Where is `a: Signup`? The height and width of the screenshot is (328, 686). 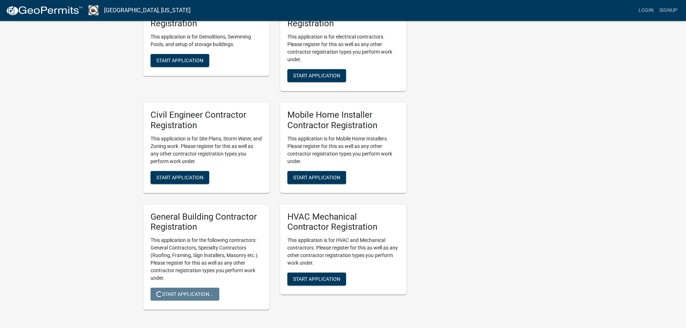 a: Signup is located at coordinates (668, 10).